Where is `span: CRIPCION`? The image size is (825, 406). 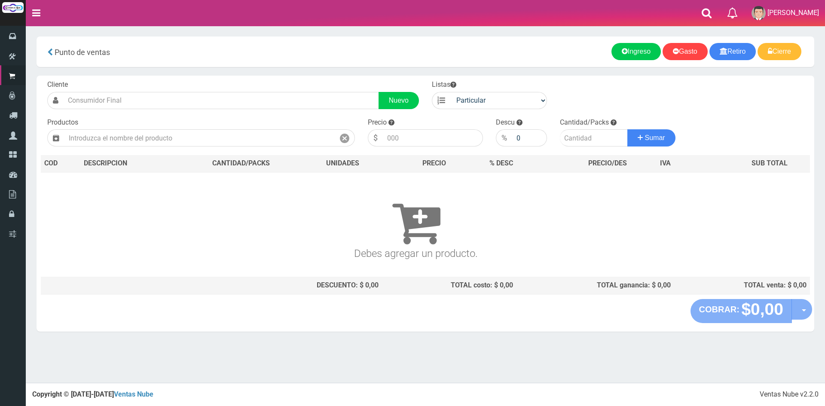
span: CRIPCION is located at coordinates (112, 163).